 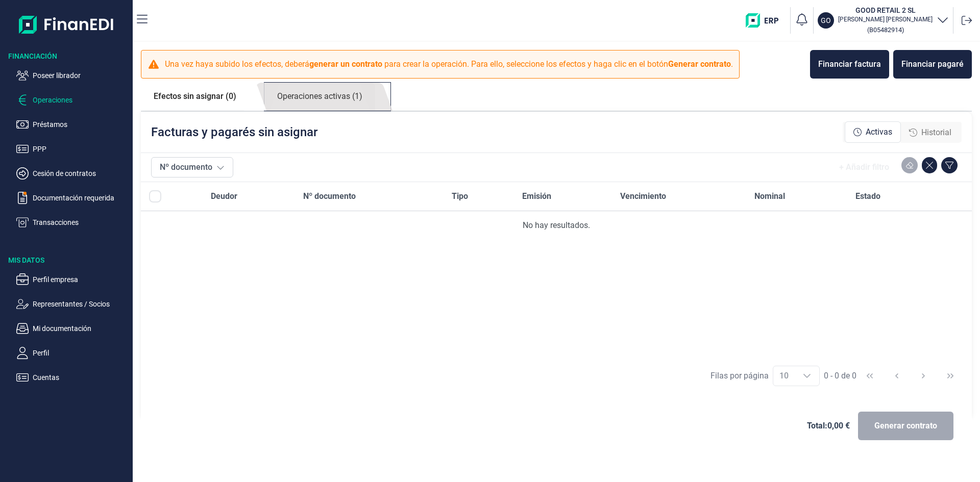 What do you see at coordinates (72, 76) in the screenshot?
I see `button: Poseer librador` at bounding box center [72, 76].